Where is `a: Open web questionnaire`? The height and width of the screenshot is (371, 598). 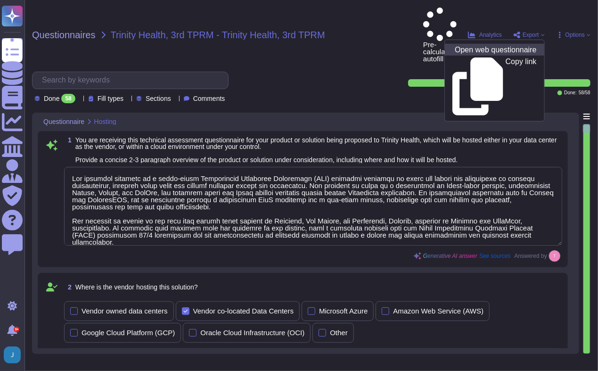
a: Open web questionnaire is located at coordinates (495, 50).